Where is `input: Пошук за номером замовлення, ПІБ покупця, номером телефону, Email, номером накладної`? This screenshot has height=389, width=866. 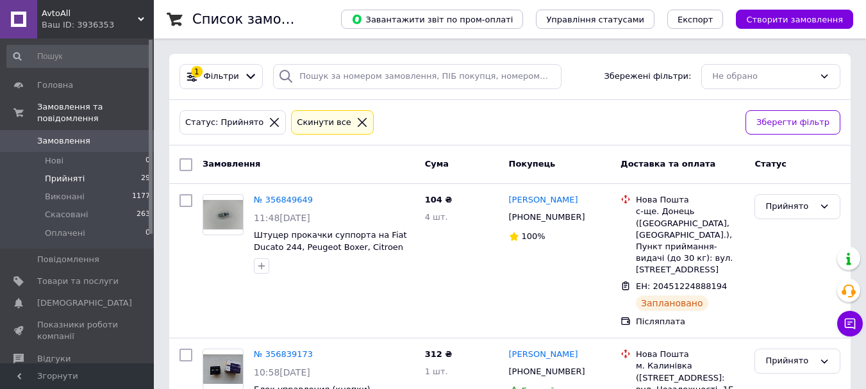
input: Пошук за номером замовлення, ПІБ покупця, номером телефону, Email, номером накладної is located at coordinates (417, 76).